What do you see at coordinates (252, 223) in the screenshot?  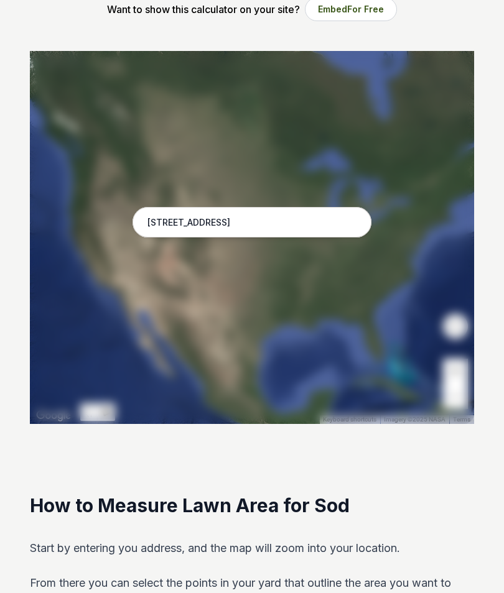 I see `input: Enter your address to get started` at bounding box center [252, 223].